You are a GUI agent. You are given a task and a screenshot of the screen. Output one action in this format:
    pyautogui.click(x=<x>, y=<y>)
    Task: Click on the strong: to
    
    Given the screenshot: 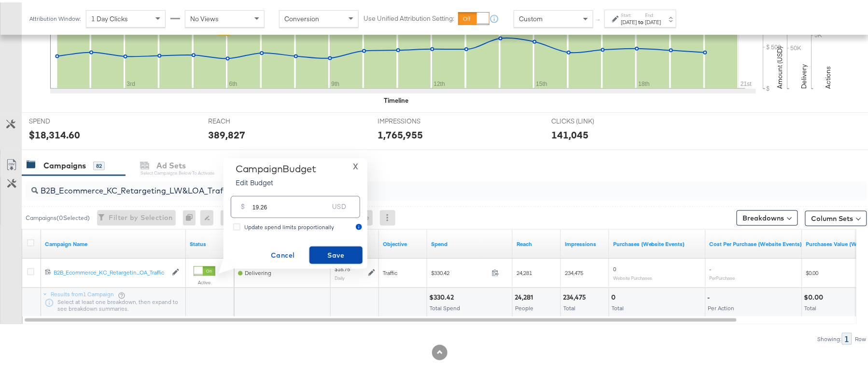 What is the action you would take?
    pyautogui.click(x=641, y=20)
    